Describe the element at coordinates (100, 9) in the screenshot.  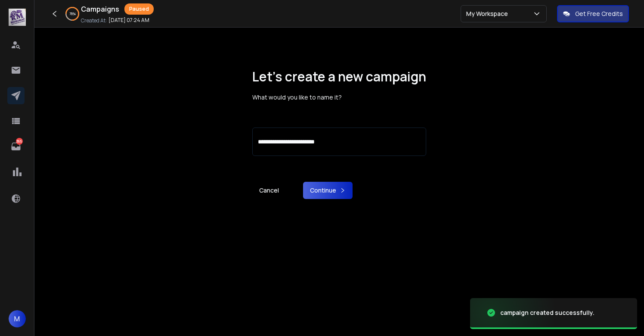
I see `h1: Campaigns` at that location.